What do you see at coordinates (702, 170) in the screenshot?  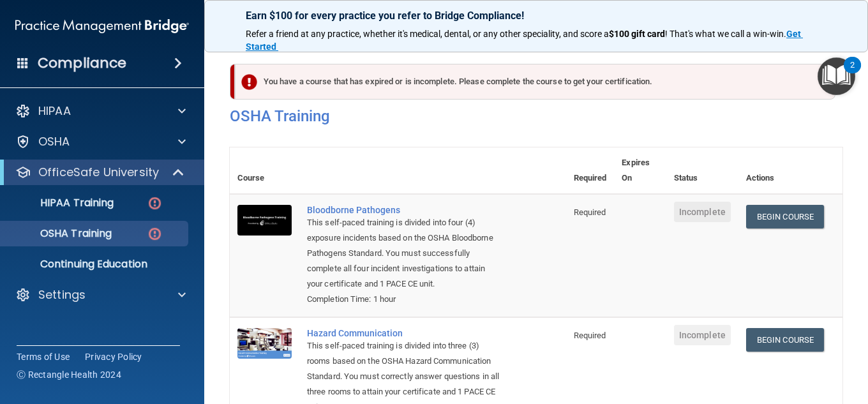 I see `th: Status` at bounding box center [702, 170].